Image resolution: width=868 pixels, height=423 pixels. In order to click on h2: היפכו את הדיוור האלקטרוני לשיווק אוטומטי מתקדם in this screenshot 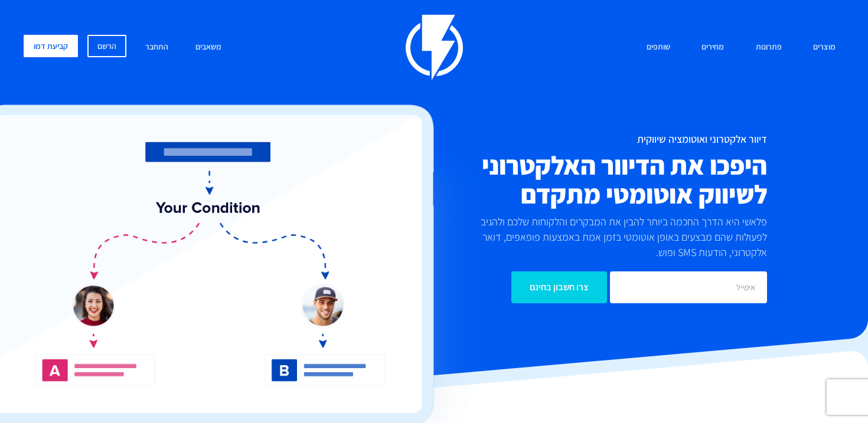, I will do `click(570, 180)`.